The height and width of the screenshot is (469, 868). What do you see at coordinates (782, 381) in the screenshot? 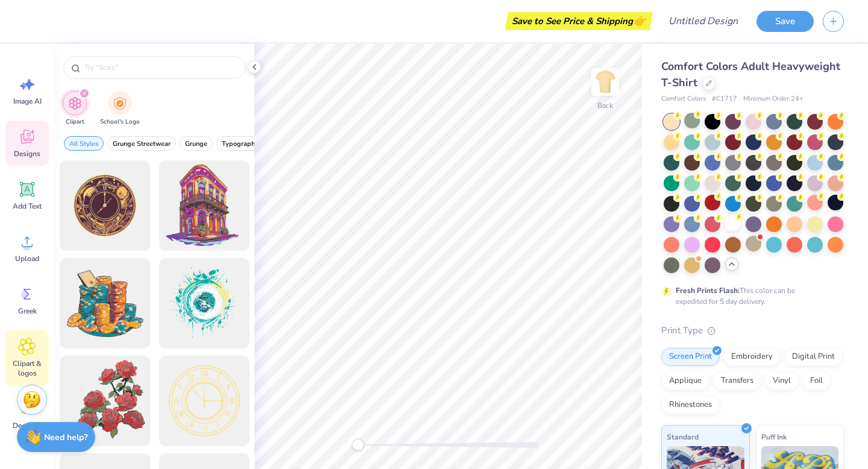
I see `div: Vinyl` at bounding box center [782, 381].